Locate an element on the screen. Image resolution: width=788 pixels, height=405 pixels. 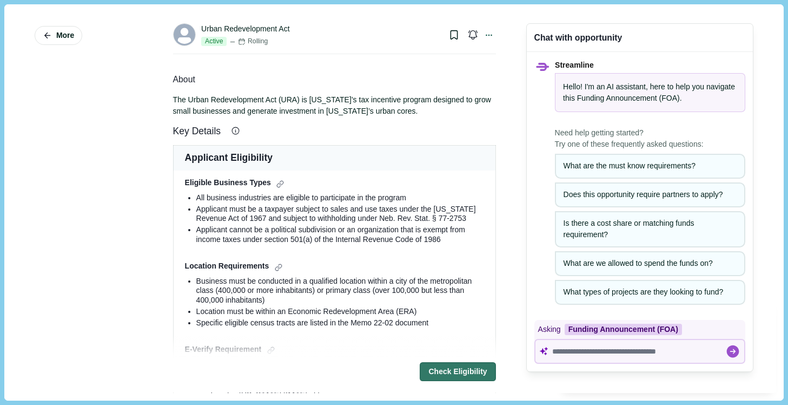
span: Hello! I'm an AI assistant, here to help you navigate this . is located at coordinates (649, 92).